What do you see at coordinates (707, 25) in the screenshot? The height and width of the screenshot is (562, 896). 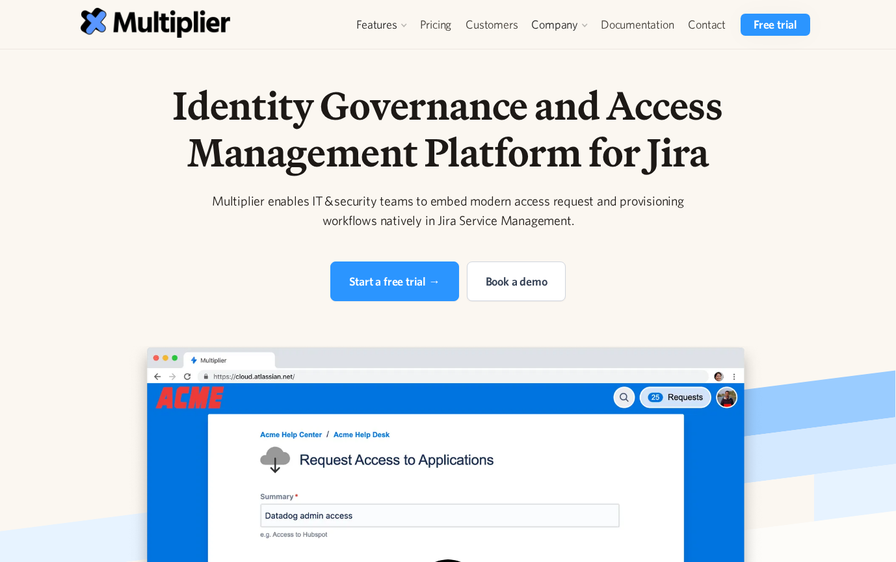 I see `a: Contact` at bounding box center [707, 25].